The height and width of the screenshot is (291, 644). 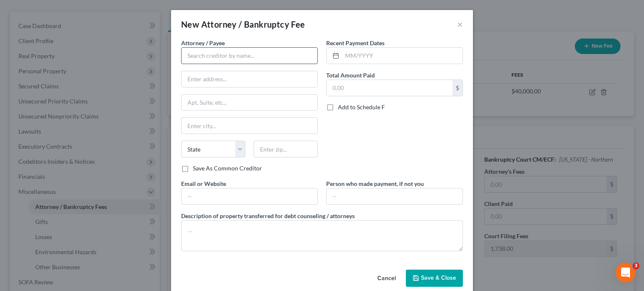 What do you see at coordinates (250, 79) in the screenshot?
I see `input: Enter address...` at bounding box center [250, 79].